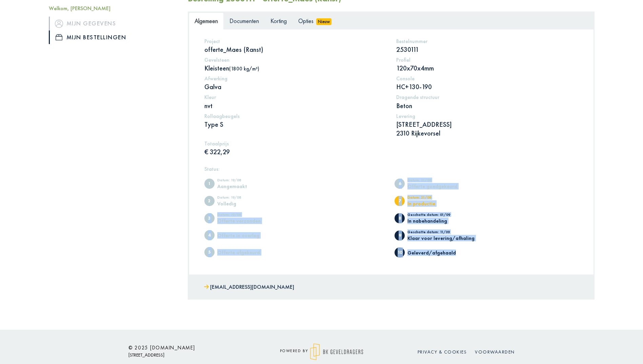 The image size is (643, 364). What do you see at coordinates (295, 143) in the screenshot?
I see `h5: Totaalprijs` at bounding box center [295, 143].